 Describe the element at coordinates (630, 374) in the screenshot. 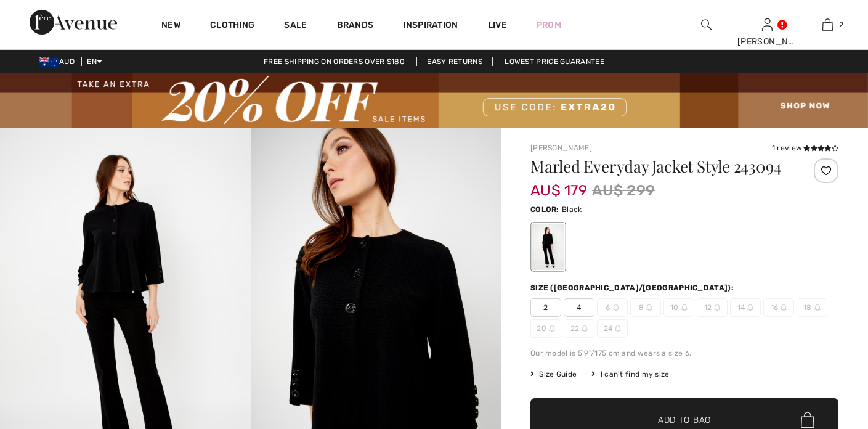

I see `div: I can't find my size` at that location.